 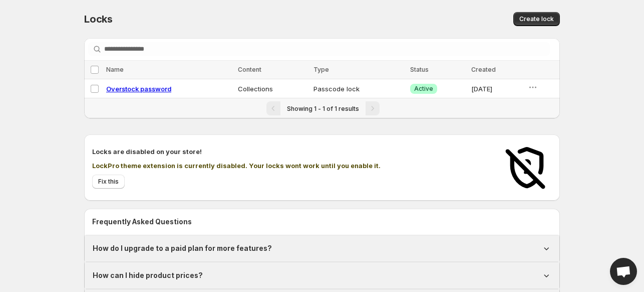 What do you see at coordinates (423, 89) in the screenshot?
I see `span: Active` at bounding box center [423, 89].